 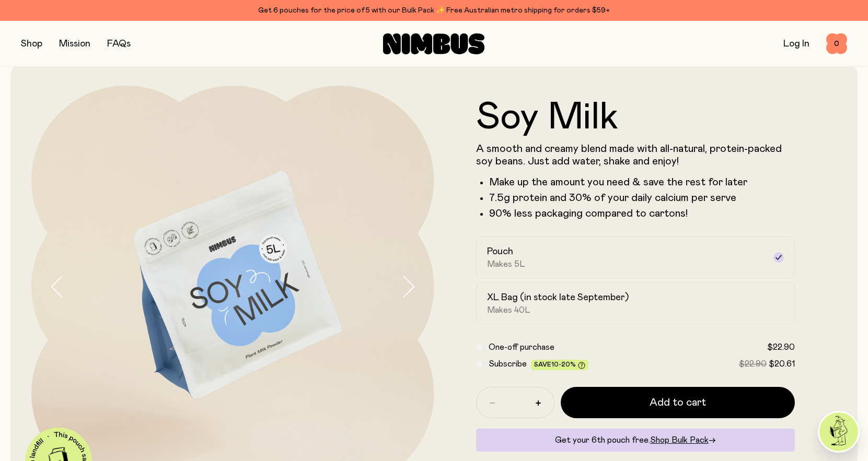 I want to click on p: 90% less packaging compared to cartons!, so click(x=642, y=213).